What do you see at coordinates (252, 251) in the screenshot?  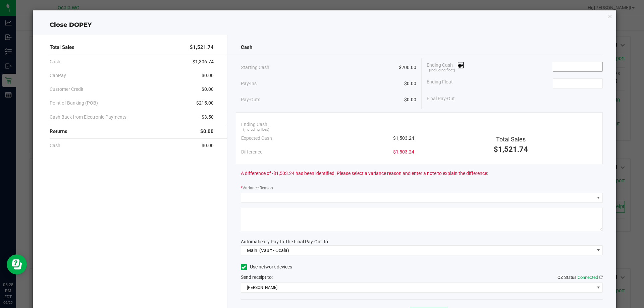 I see `span: Main` at bounding box center [252, 251].